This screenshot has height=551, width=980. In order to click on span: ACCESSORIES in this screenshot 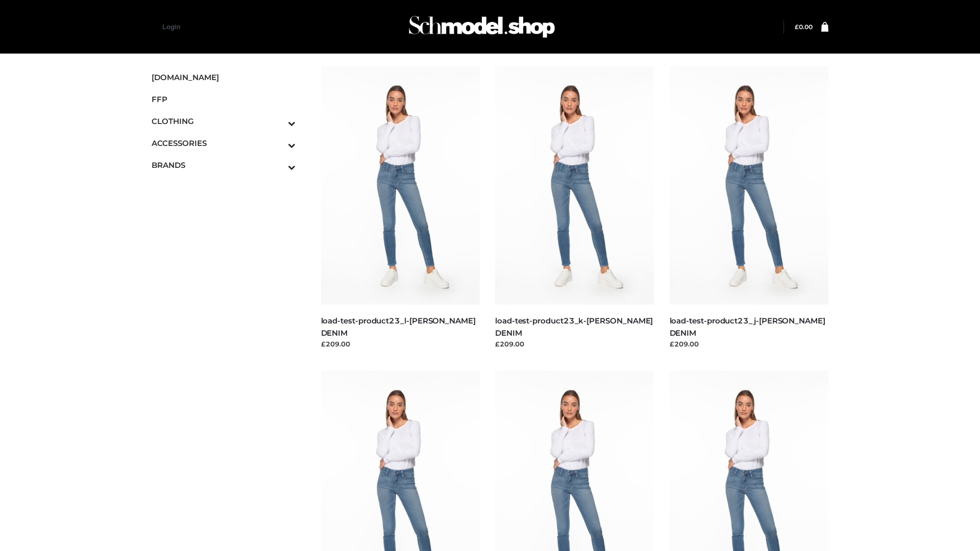, I will do `click(223, 143)`.